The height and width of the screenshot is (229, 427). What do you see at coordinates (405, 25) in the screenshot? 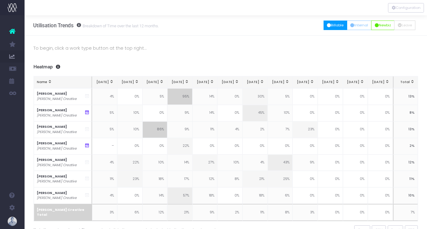
I see `button: Leave` at bounding box center [405, 25].